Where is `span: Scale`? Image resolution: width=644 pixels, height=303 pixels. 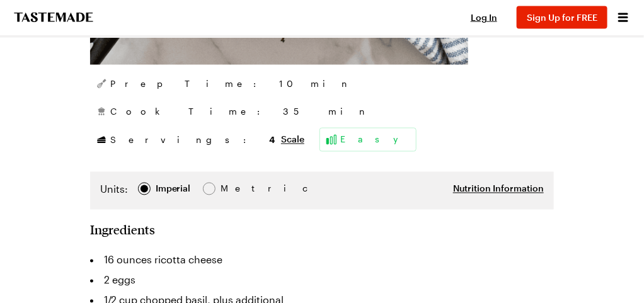 span: Scale is located at coordinates (292, 140).